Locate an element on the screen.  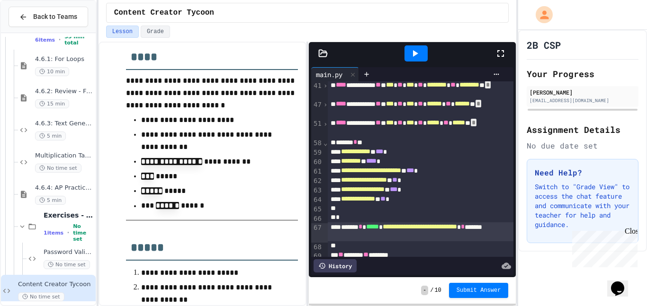
span: 10 min is located at coordinates (52, 72).